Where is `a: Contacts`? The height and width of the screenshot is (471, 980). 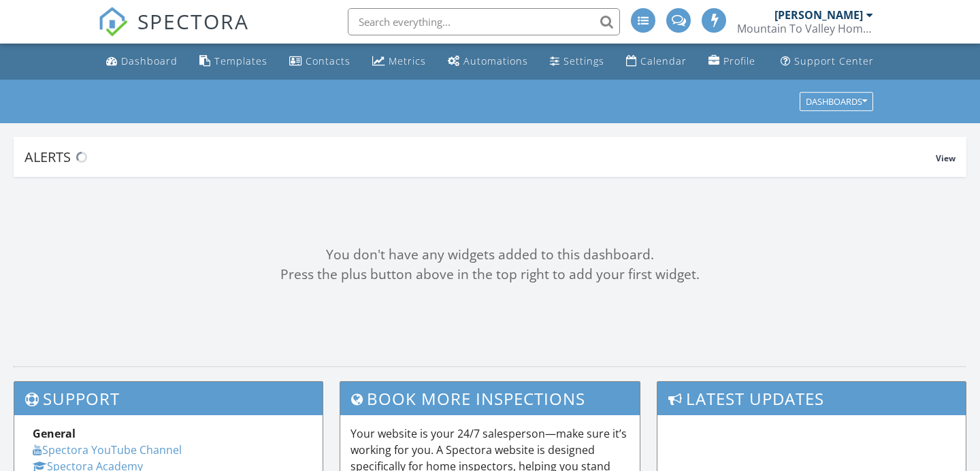 a: Contacts is located at coordinates (320, 62).